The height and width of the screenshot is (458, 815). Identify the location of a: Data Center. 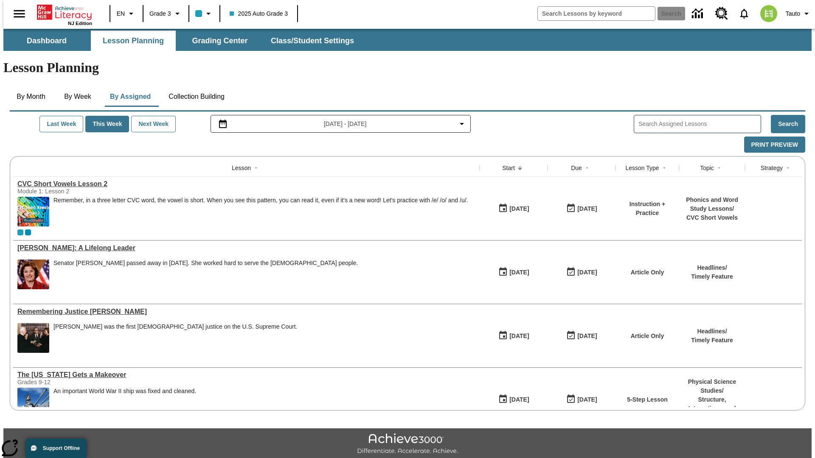
(698, 14).